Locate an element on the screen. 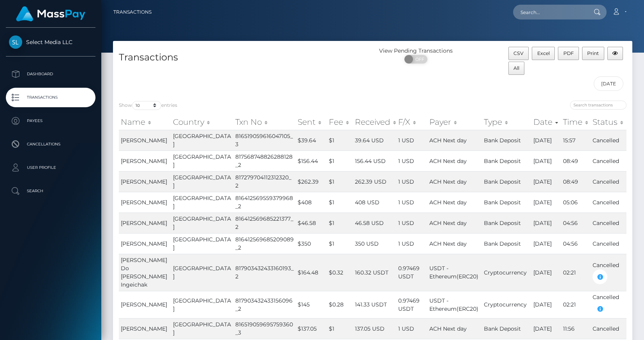  td: 816412569685221377_2 is located at coordinates (265, 222).